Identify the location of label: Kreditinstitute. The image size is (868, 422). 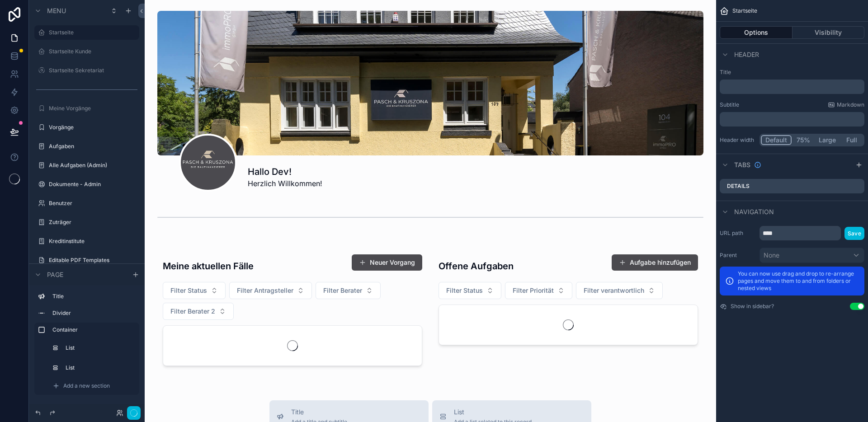
(92, 241).